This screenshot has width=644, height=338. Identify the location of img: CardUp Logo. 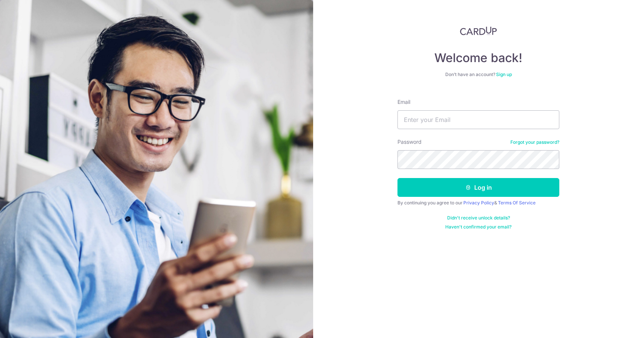
(479, 31).